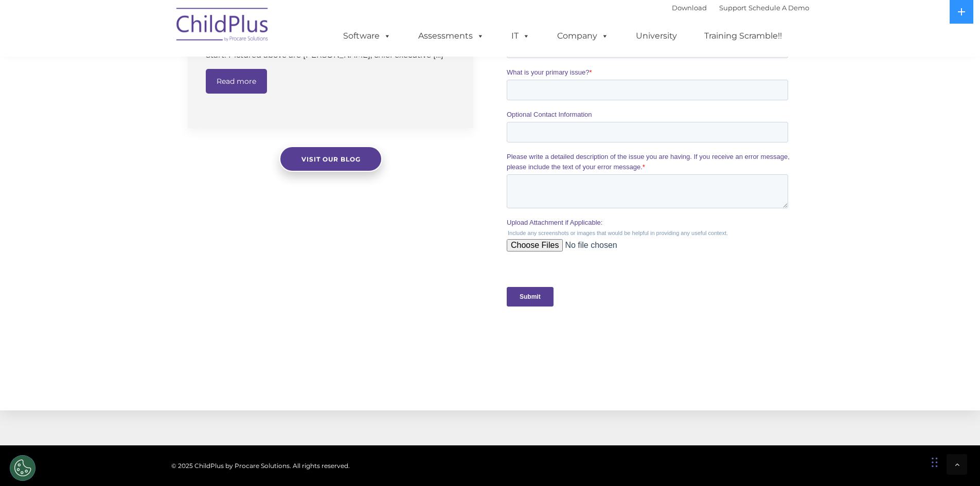  Describe the element at coordinates (732, 8) in the screenshot. I see `a: Support` at that location.